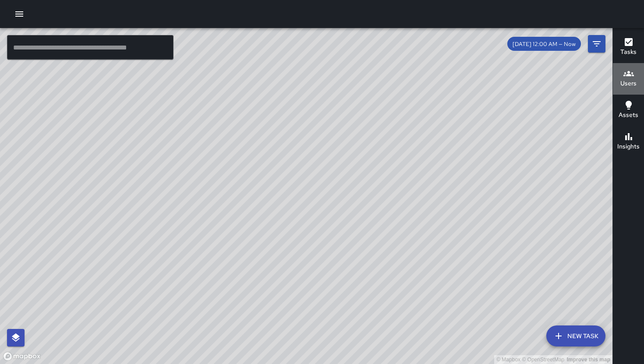  What do you see at coordinates (575, 336) in the screenshot?
I see `button: New Task` at bounding box center [575, 336].